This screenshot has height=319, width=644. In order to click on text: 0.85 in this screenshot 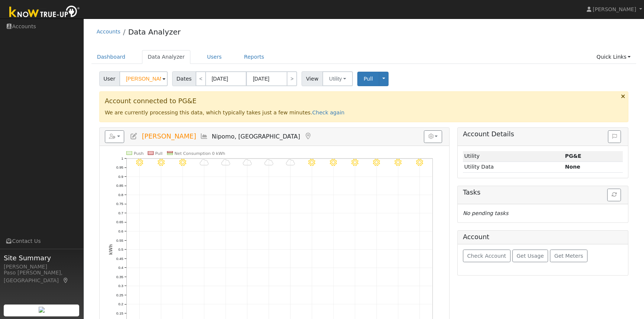, I will do `click(120, 185)`.